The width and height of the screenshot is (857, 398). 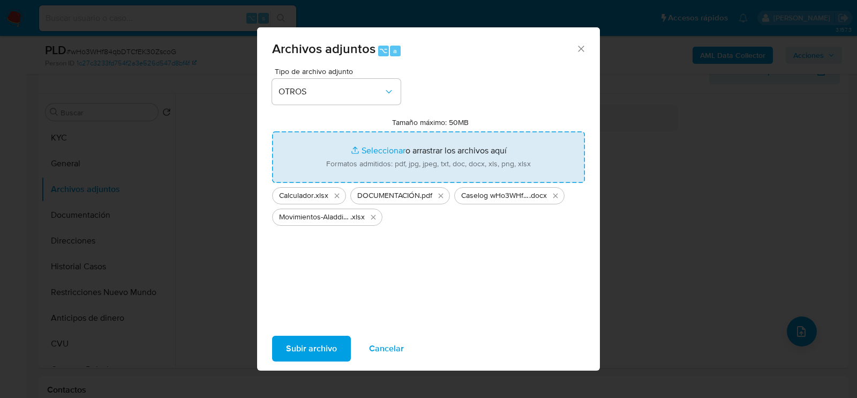 What do you see at coordinates (441, 196) in the screenshot?
I see `button: Eliminar DOCUMENTACIÓN.pdf` at bounding box center [441, 196].